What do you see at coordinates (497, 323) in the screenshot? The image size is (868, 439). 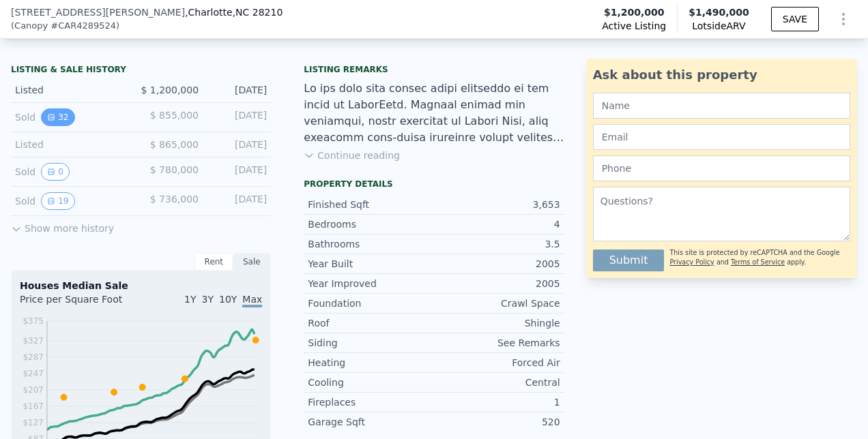 I see `div: Shingle` at bounding box center [497, 323].